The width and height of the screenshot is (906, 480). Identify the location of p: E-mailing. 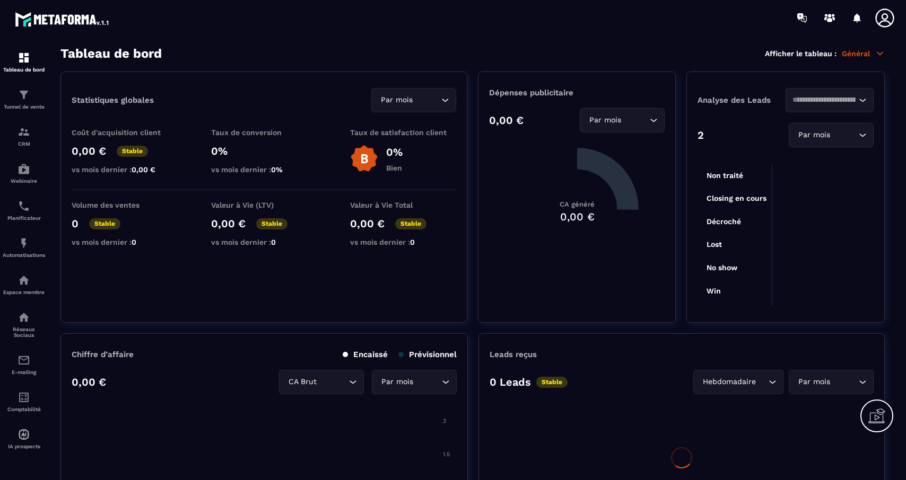
(24, 372).